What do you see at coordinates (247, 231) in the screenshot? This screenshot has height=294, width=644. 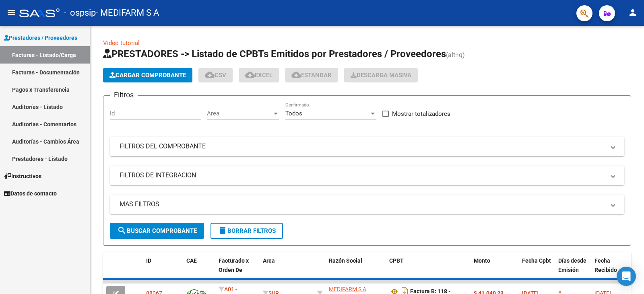 I see `span: Borrar Filtros` at bounding box center [247, 231].